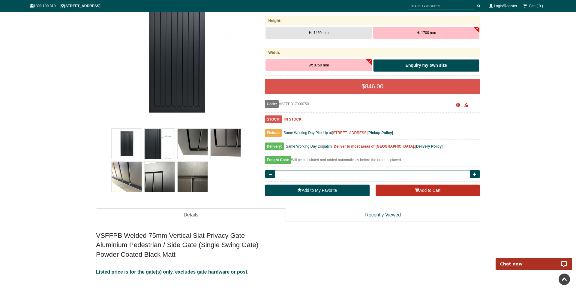 The width and height of the screenshot is (576, 291). What do you see at coordinates (293, 119) in the screenshot?
I see `b: IN STOCK` at bounding box center [293, 119].